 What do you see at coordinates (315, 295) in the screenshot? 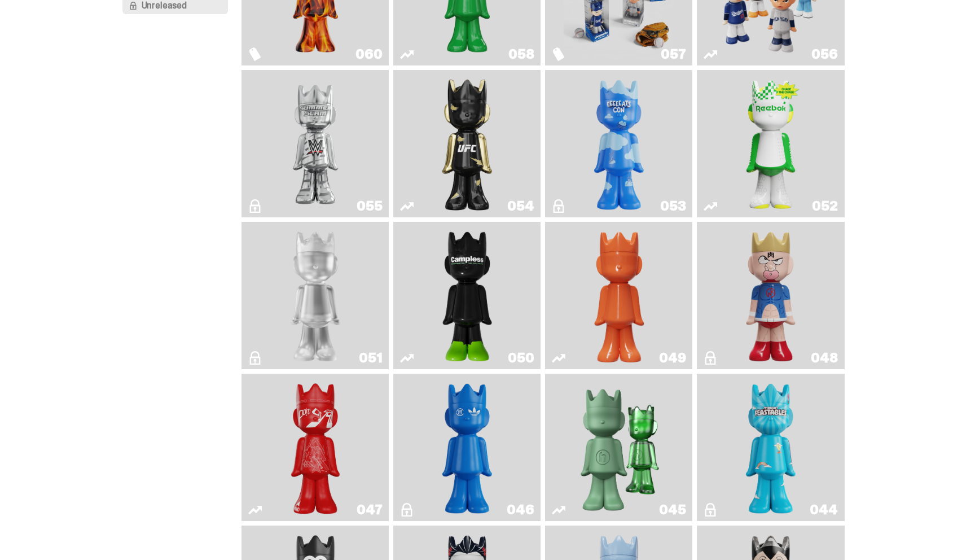
I see `a: LLLoyalty` at bounding box center [315, 295].